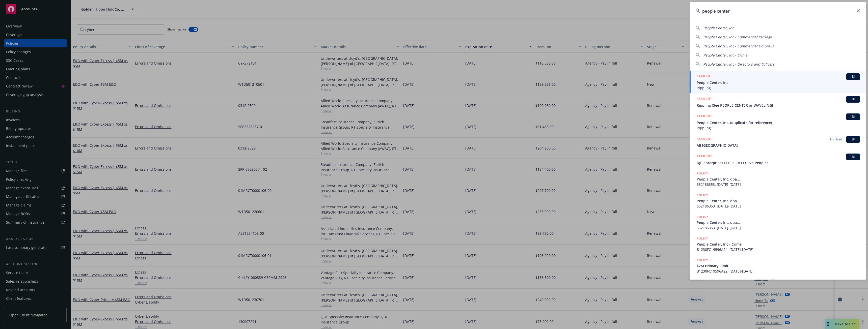  I want to click on span: DJP Enterprises LLC, a CA LLC c/o Peoples, so click(778, 163).